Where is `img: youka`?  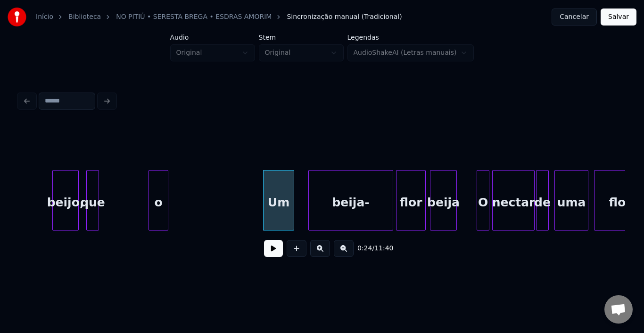 img: youka is located at coordinates (17, 17).